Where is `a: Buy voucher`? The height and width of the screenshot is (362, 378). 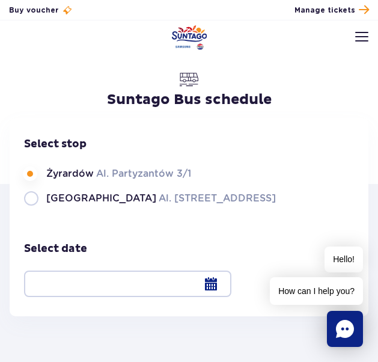 a: Buy voucher is located at coordinates (41, 10).